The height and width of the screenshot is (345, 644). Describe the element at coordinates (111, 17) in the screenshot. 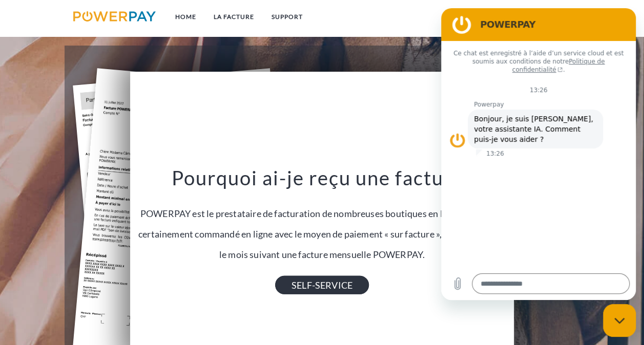

I see `h2: POWERPAY` at that location.